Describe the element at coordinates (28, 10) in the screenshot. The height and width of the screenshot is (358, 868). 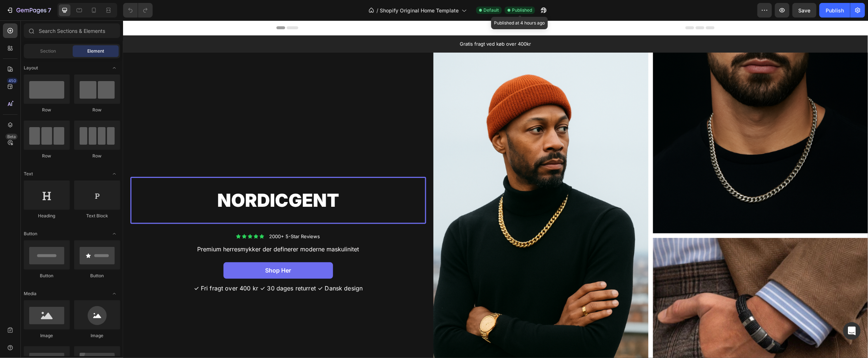
I see `button: 7` at that location.